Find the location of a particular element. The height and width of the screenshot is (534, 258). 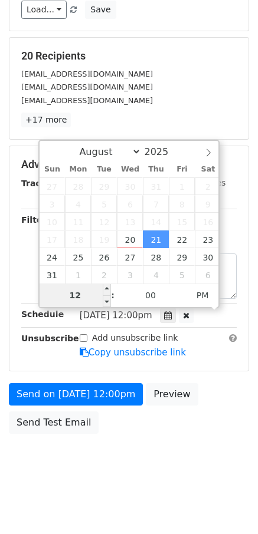

span: July 28, 2025 is located at coordinates (78, 186).